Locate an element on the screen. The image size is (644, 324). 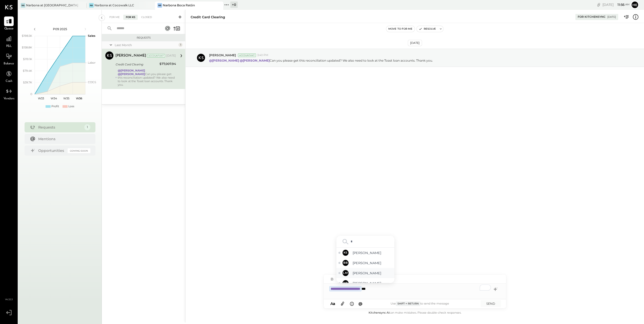
span: Cash is located at coordinates (9, 81).